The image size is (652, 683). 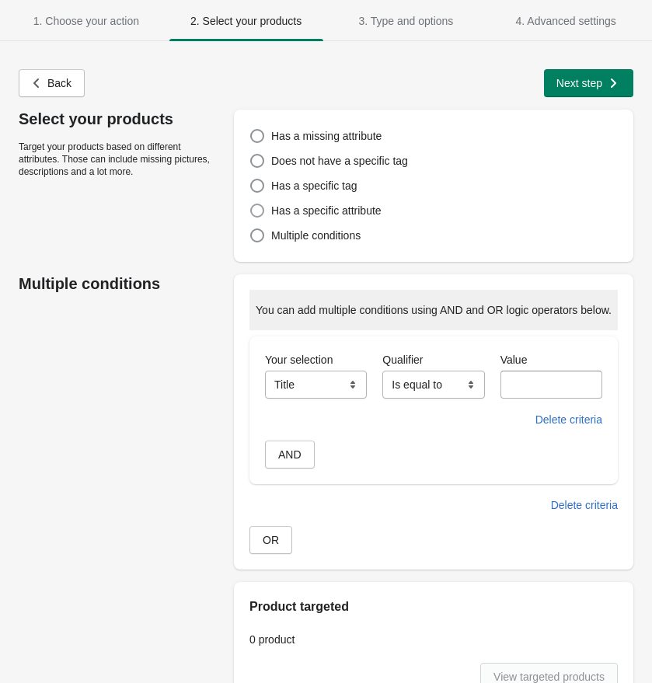 What do you see at coordinates (579, 83) in the screenshot?
I see `span: Next step` at bounding box center [579, 83].